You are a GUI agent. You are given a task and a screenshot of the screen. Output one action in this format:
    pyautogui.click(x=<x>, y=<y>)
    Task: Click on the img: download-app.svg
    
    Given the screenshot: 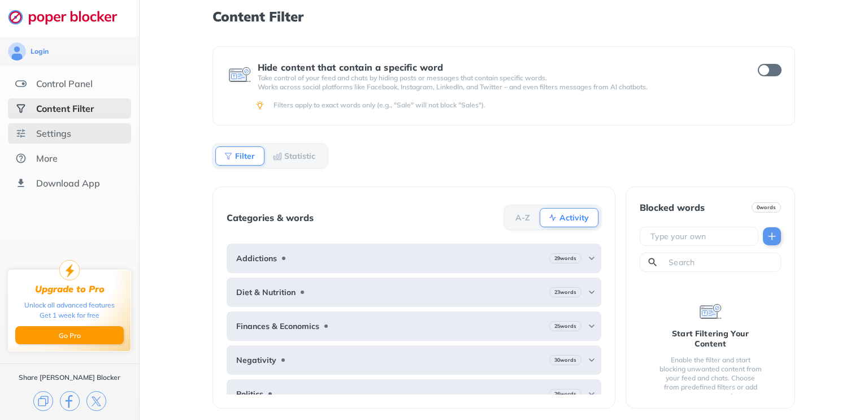 What is the action you would take?
    pyautogui.click(x=21, y=183)
    